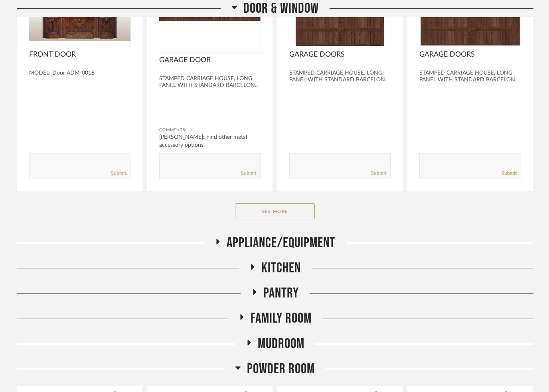 This screenshot has height=392, width=549. Describe the element at coordinates (210, 60) in the screenshot. I see `span: GARAGE DOOR` at that location.